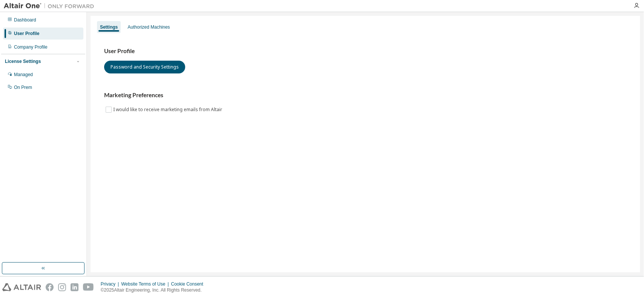 This screenshot has width=644, height=298. Describe the element at coordinates (145, 67) in the screenshot. I see `button: Password and Security Settings` at that location.